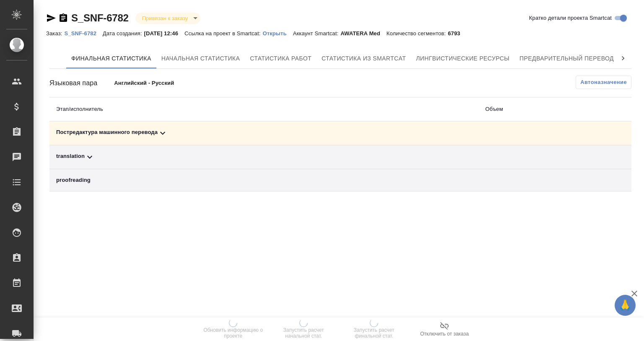 The width and height of the screenshot is (644, 341). I want to click on span: Автоназначение, so click(604, 83).